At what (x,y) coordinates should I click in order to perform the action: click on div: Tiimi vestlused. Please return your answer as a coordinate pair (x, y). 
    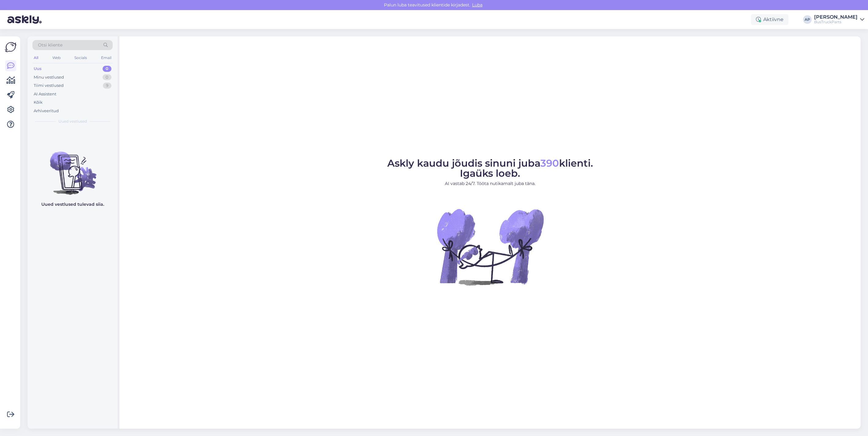
    Looking at the image, I should click on (48, 85).